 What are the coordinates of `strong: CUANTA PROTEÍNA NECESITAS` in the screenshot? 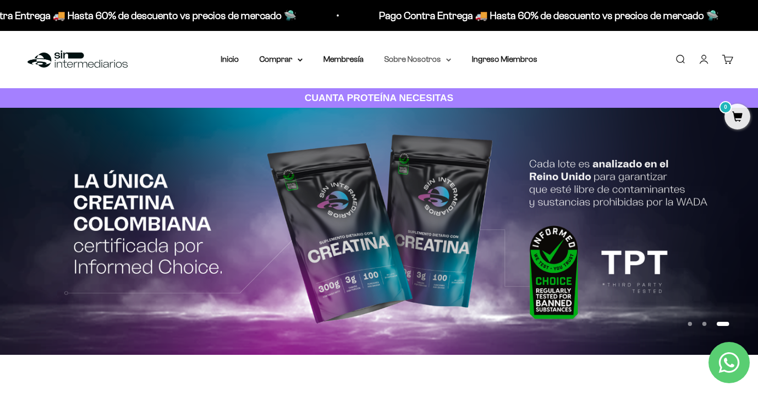 It's located at (379, 97).